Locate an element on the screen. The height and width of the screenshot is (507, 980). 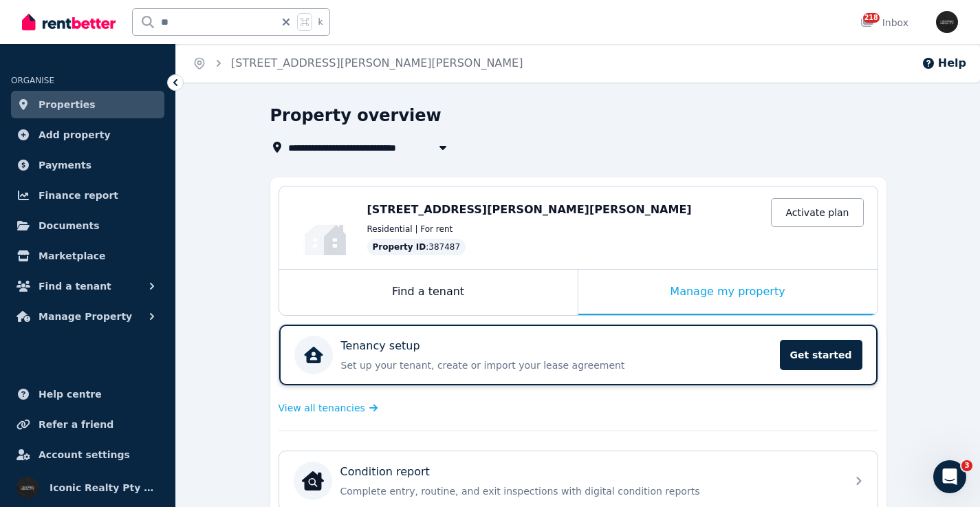
img: Condition report is located at coordinates (313, 480).